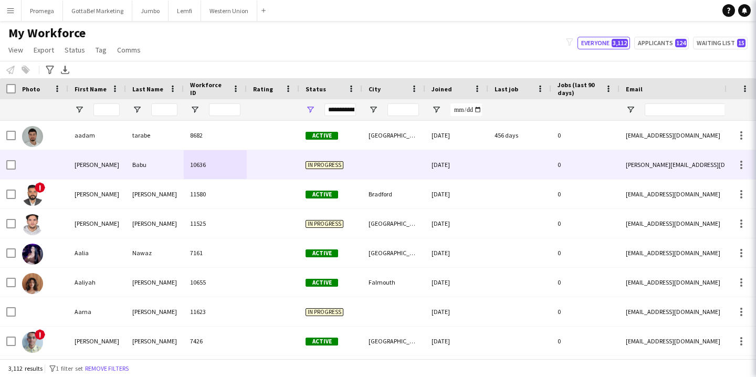 The image size is (756, 377). What do you see at coordinates (97, 311) in the screenshot?
I see `div: Aarna` at bounding box center [97, 311].